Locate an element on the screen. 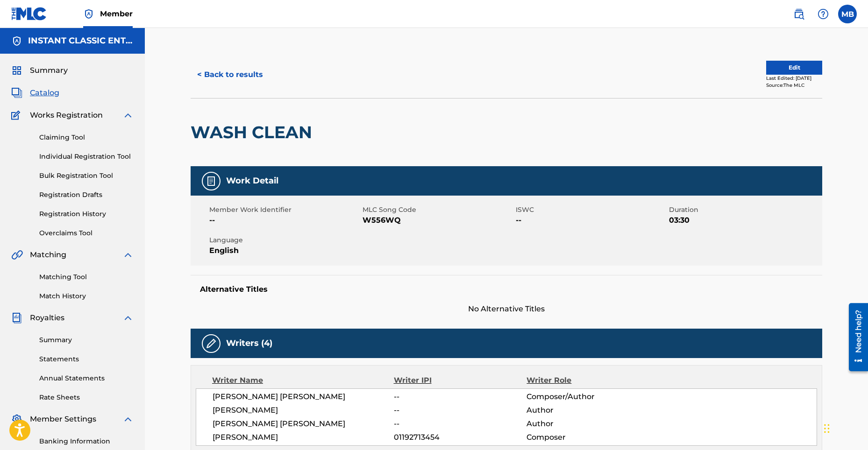 This screenshot has width=868, height=450. span: W556WQ is located at coordinates (437, 220).